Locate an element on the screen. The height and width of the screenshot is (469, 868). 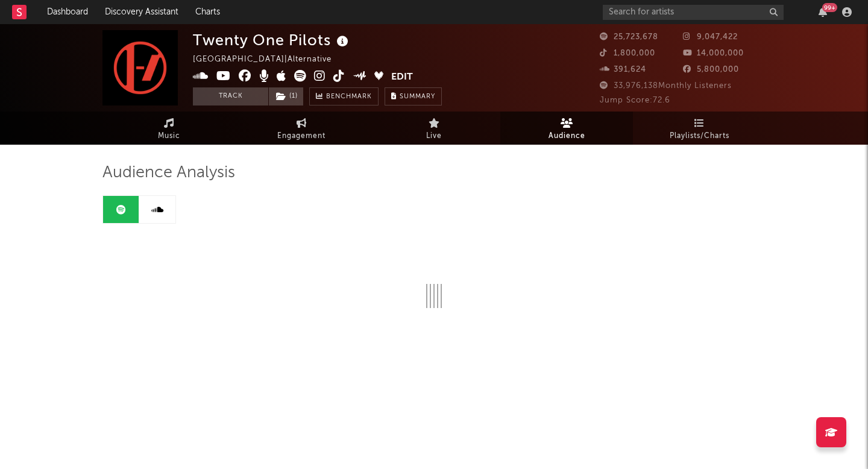
button: Track is located at coordinates (230, 96).